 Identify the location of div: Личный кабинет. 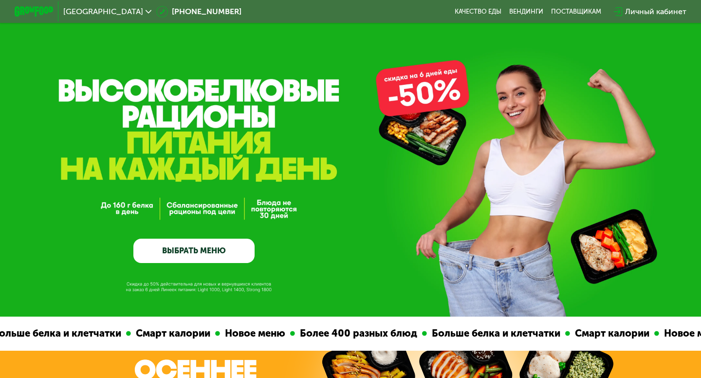
(656, 12).